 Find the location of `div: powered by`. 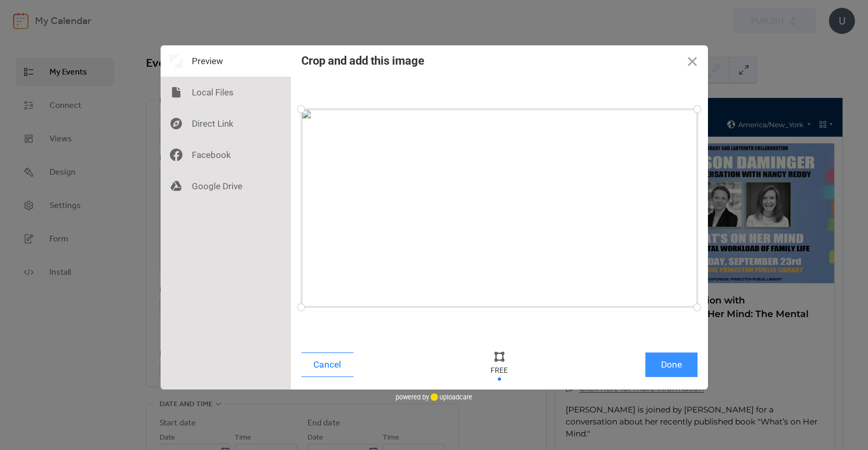

div: powered by is located at coordinates (434, 397).